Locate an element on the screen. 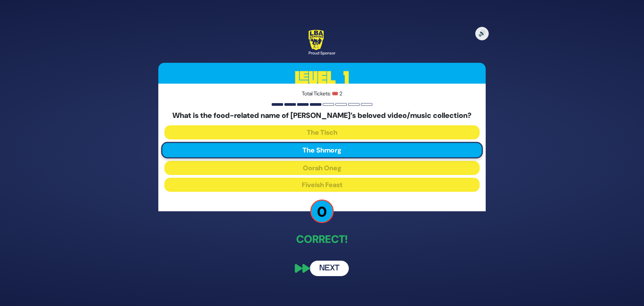  button: The Shmorg is located at coordinates (322, 150).